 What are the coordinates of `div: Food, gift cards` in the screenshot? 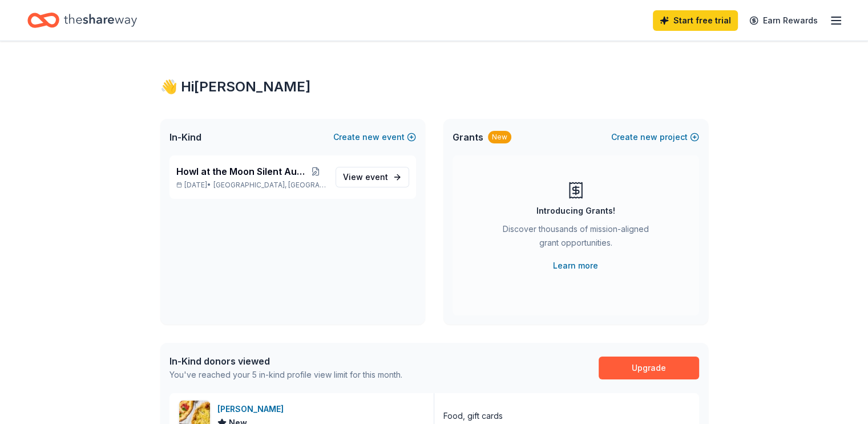 It's located at (473, 416).